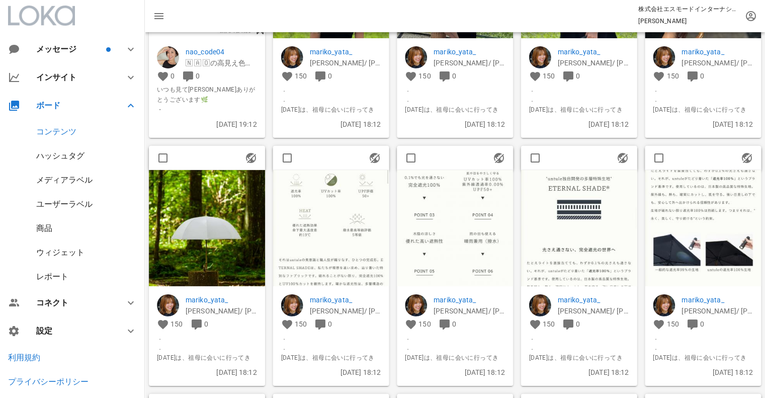 The height and width of the screenshot is (398, 765). Describe the element at coordinates (64, 204) in the screenshot. I see `a: ユーザーラベル` at that location.